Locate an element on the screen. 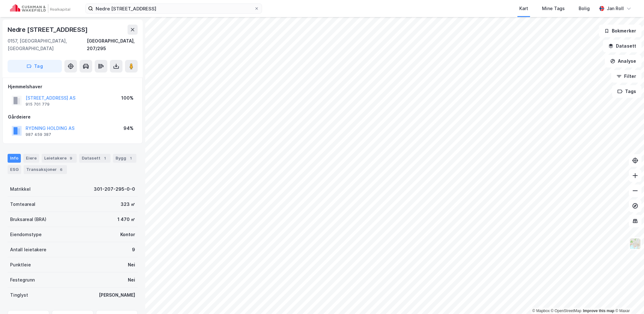  div: 323 ㎡ is located at coordinates (128, 205).